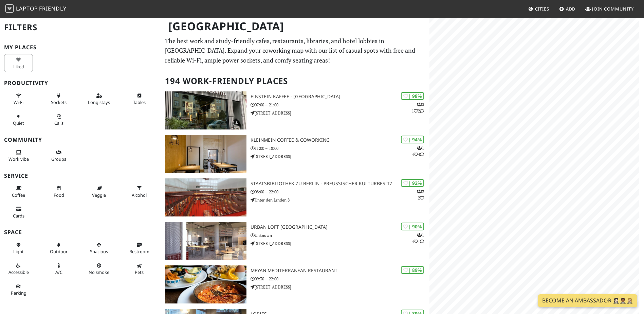 Image resolution: width=644 pixels, height=314 pixels. What do you see at coordinates (58, 252) in the screenshot?
I see `span: Outdoor area` at bounding box center [58, 252].